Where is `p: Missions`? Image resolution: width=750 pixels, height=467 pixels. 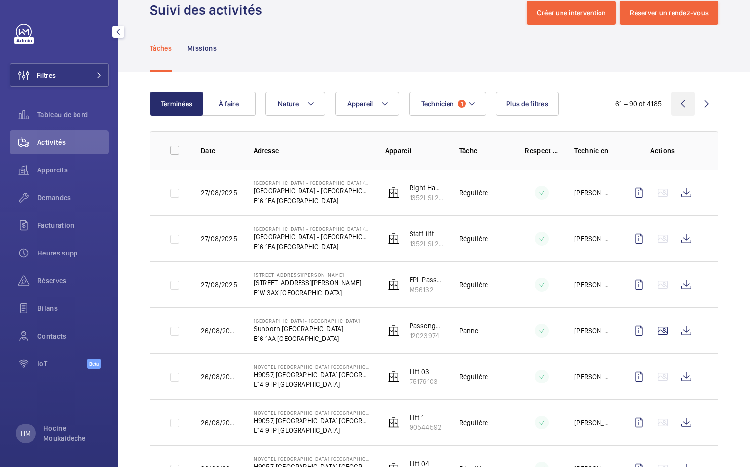
p: Missions is located at coordinates (202, 48).